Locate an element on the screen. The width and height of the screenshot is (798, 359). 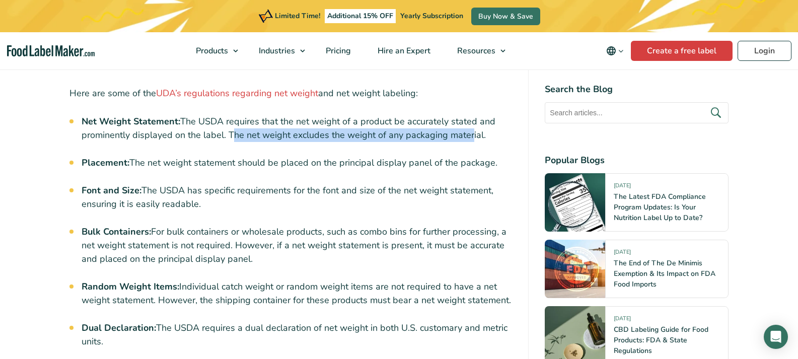
span: Resources is located at coordinates (475, 51).